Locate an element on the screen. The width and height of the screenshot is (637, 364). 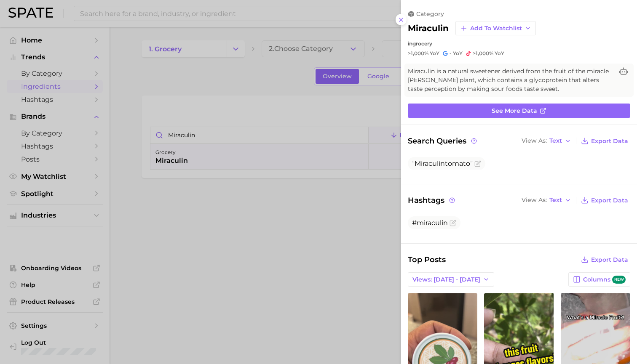
span: grocery is located at coordinates (422, 43).